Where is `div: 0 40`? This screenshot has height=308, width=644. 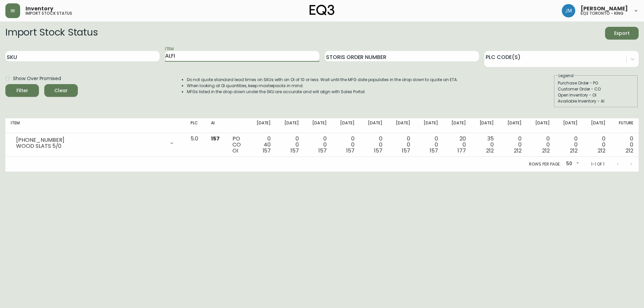
div: 0 40 is located at coordinates (262, 145).